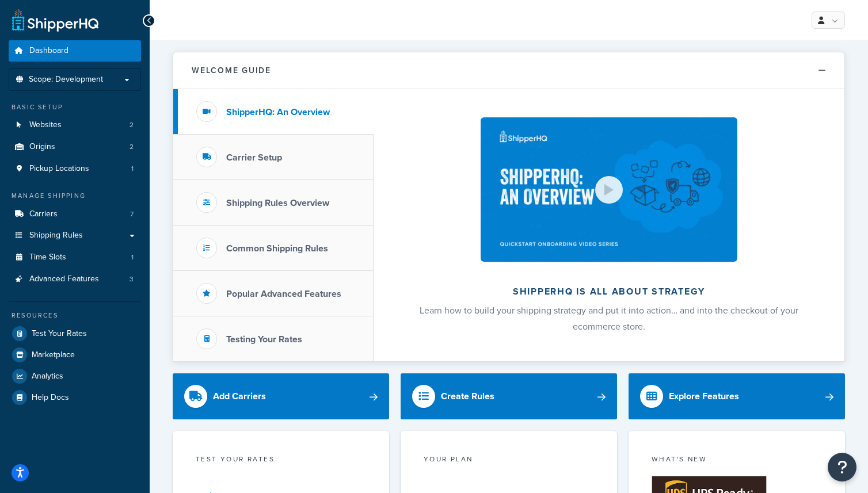 The width and height of the screenshot is (868, 493). Describe the element at coordinates (75, 107) in the screenshot. I see `div: Basic Setup` at that location.